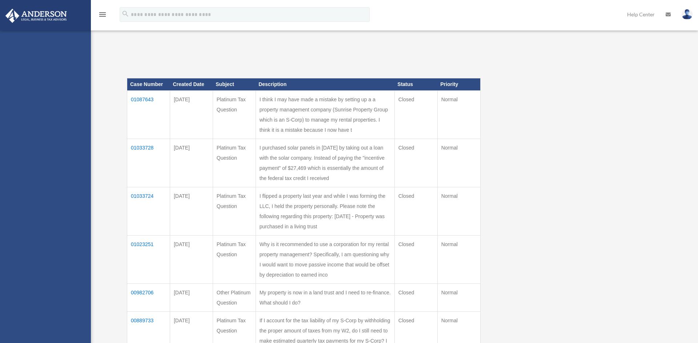 This screenshot has height=343, width=698. What do you see at coordinates (459, 85) in the screenshot?
I see `th: Priority` at bounding box center [459, 85].